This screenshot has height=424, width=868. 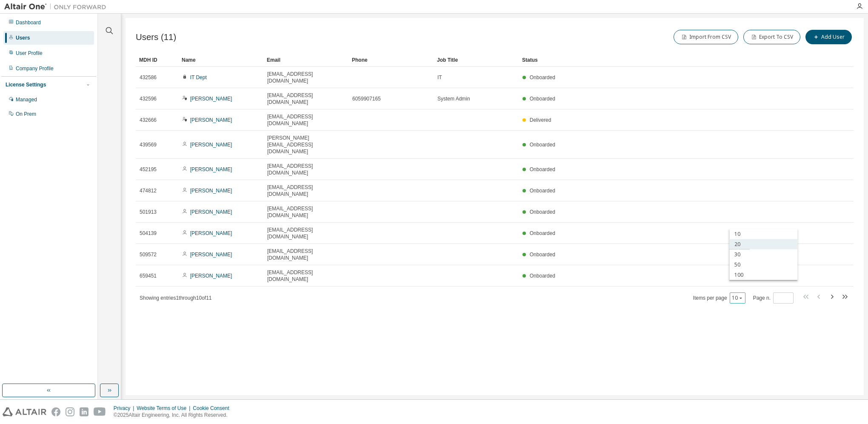 What do you see at coordinates (57, 7) in the screenshot?
I see `img: Altair One` at bounding box center [57, 7].